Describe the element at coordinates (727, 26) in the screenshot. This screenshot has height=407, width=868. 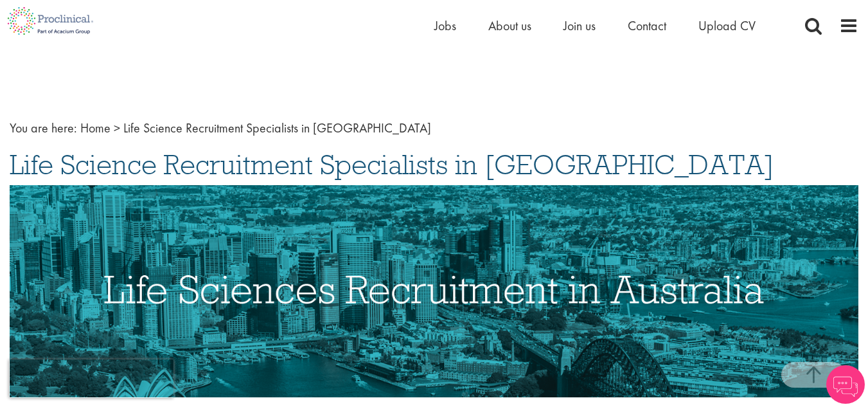
I see `span: Upload CV` at that location.